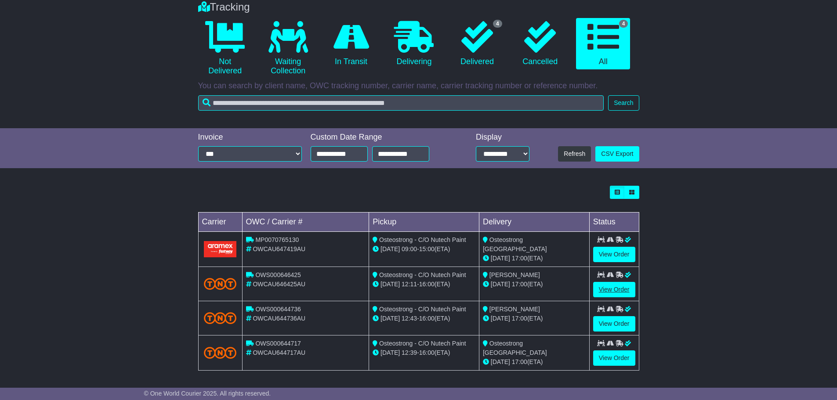 The width and height of the screenshot is (837, 400). Describe the element at coordinates (381, 138) in the screenshot. I see `div: Custom Date Range` at that location.